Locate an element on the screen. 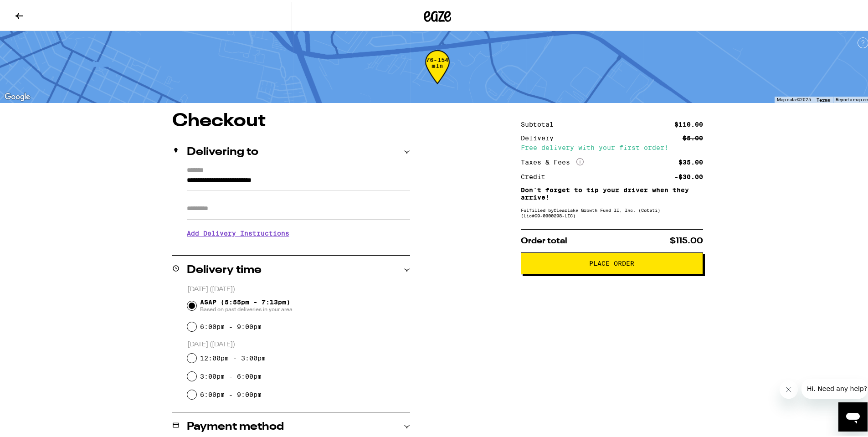 The image size is (868, 437). div: Subtotal is located at coordinates (540, 122).